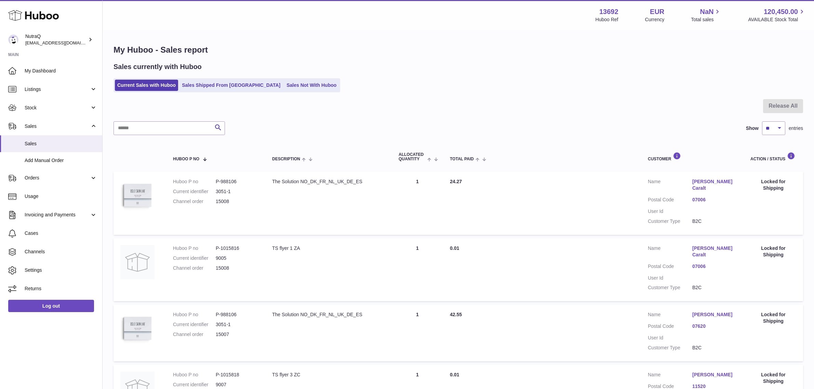 The height and width of the screenshot is (389, 814). I want to click on span: AVAILABLE Stock Total, so click(776, 19).